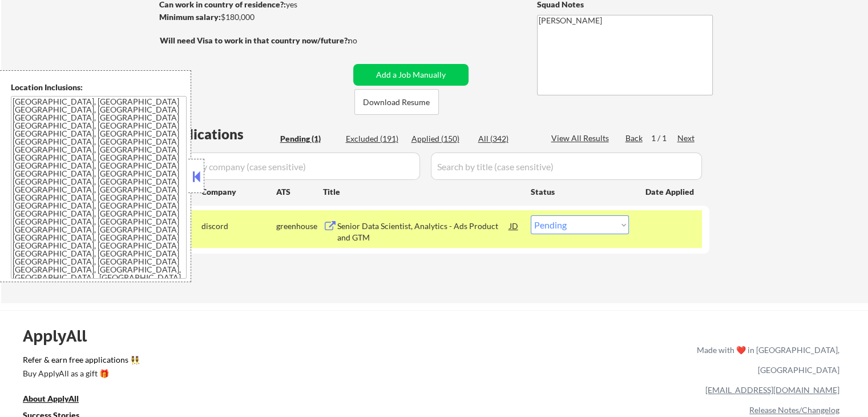 The image size is (868, 417). Describe the element at coordinates (580, 191) in the screenshot. I see `div: Status` at that location.